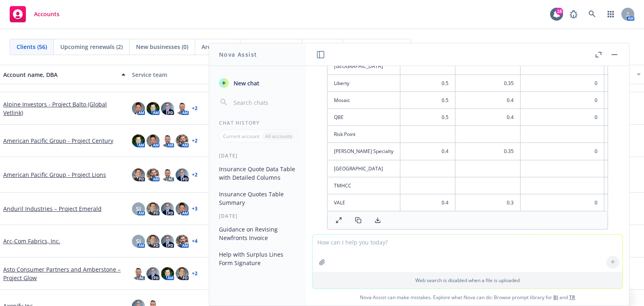 The height and width of the screenshot is (306, 644). I want to click on button: Service team, so click(193, 75).